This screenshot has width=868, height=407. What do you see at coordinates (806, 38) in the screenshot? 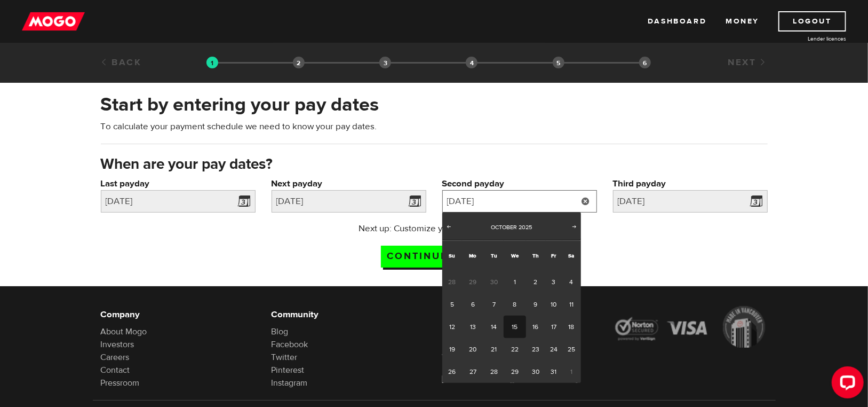
I see `a: Lender licences` at bounding box center [806, 38].